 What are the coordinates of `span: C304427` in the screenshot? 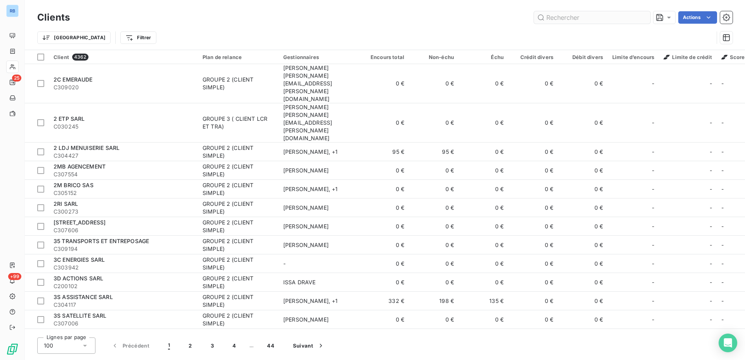 It's located at (123, 156).